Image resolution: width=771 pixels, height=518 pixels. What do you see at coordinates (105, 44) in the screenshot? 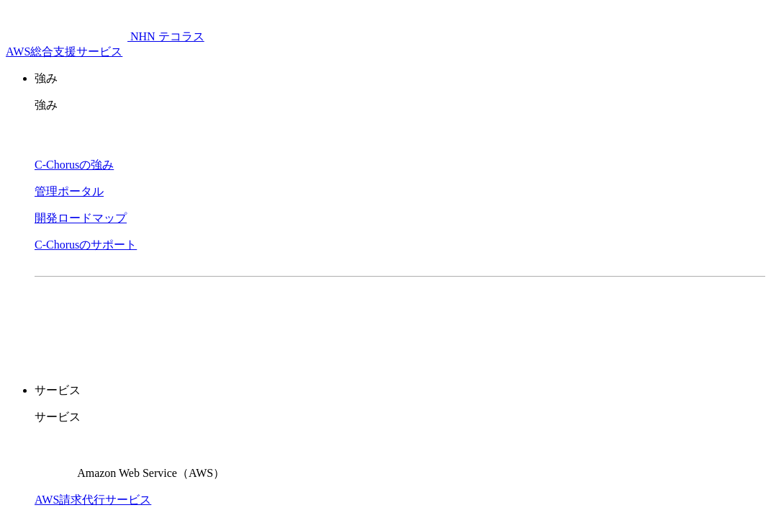
I see `a: AWS総合支援サービス C-Chorus NHN テコラスAWS総合支援サービス` at bounding box center [105, 44].